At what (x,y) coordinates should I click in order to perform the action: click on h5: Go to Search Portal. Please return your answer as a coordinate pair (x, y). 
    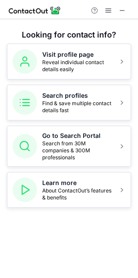
    Looking at the image, I should click on (78, 136).